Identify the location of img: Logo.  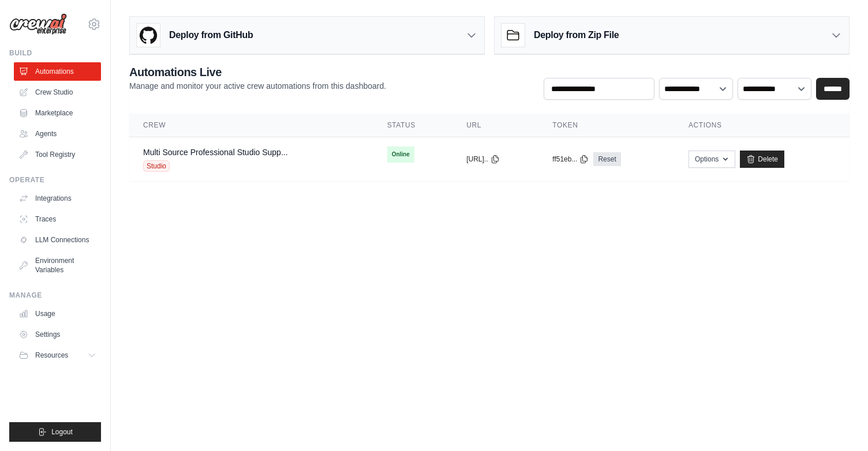
(38, 24).